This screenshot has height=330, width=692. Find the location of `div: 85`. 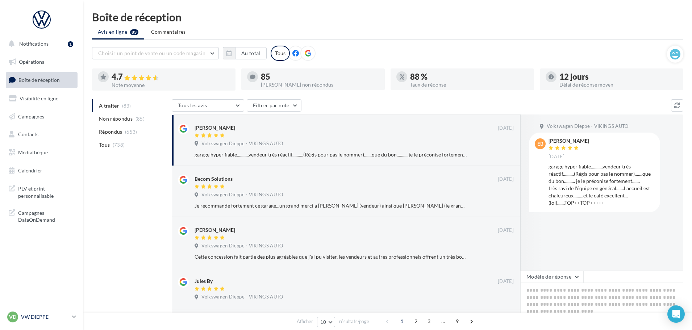

div: 85 is located at coordinates (320, 77).